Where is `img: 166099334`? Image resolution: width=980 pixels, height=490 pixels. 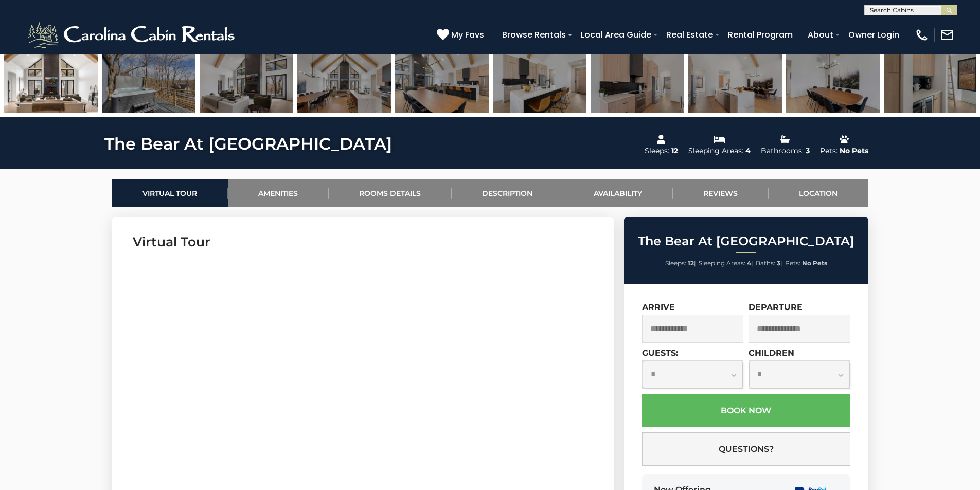
img: 166099334 is located at coordinates (833, 80).